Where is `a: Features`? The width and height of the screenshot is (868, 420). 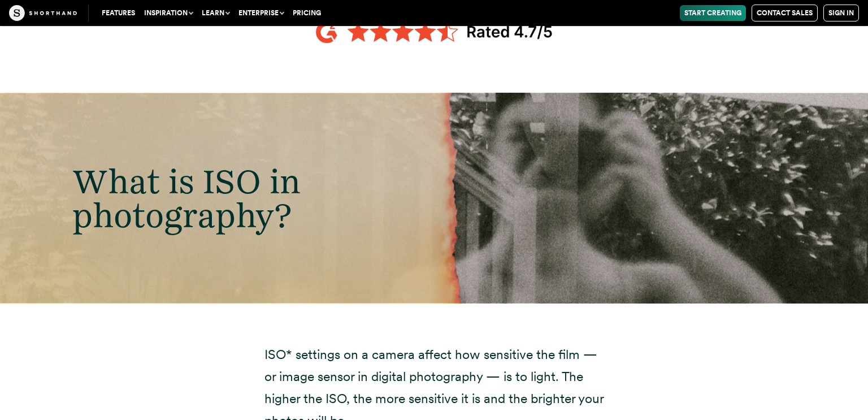 a: Features is located at coordinates (118, 13).